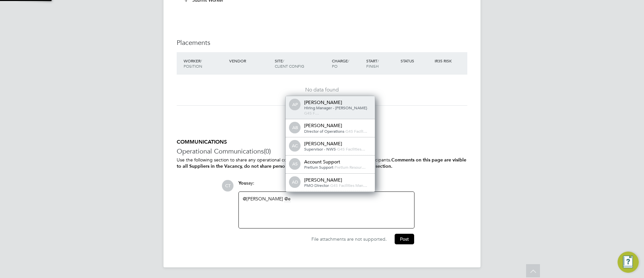 Image resolution: width=644 pixels, height=278 pixels. Describe the element at coordinates (193, 63) in the screenshot. I see `span: / Position` at that location.